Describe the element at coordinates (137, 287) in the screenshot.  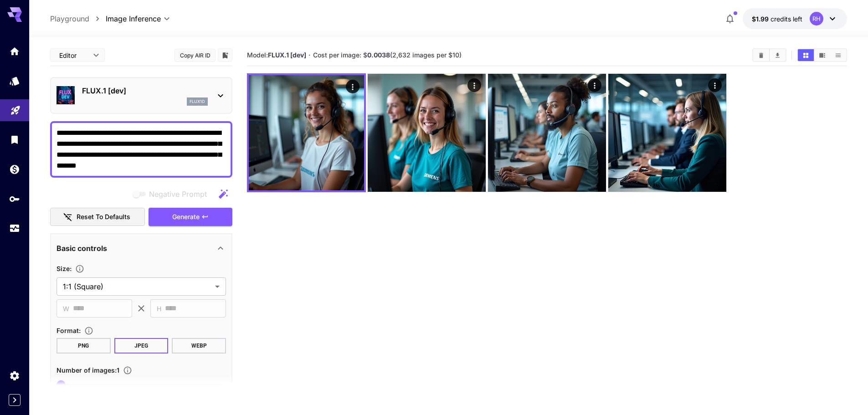
I see `span: 1:1 (Square)` at that location.